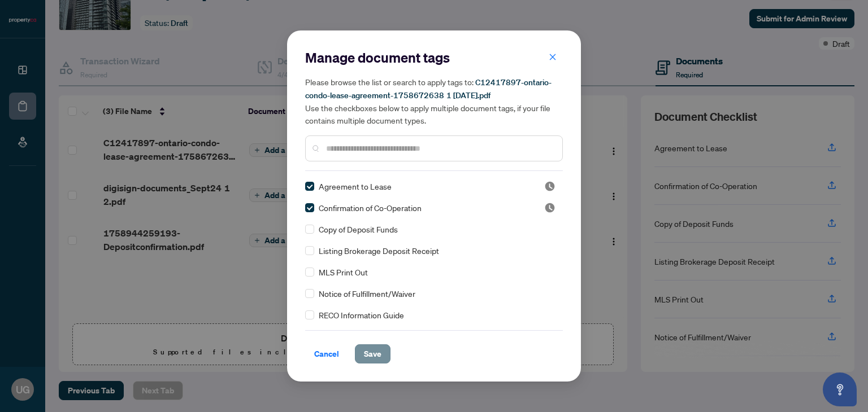 The width and height of the screenshot is (868, 412). What do you see at coordinates (839, 390) in the screenshot?
I see `button: Open asap` at bounding box center [839, 390].